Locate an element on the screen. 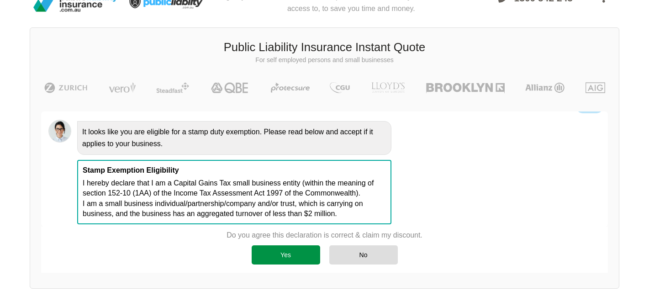  img: Brooklyn | Public Liability Insurance is located at coordinates (465, 88).